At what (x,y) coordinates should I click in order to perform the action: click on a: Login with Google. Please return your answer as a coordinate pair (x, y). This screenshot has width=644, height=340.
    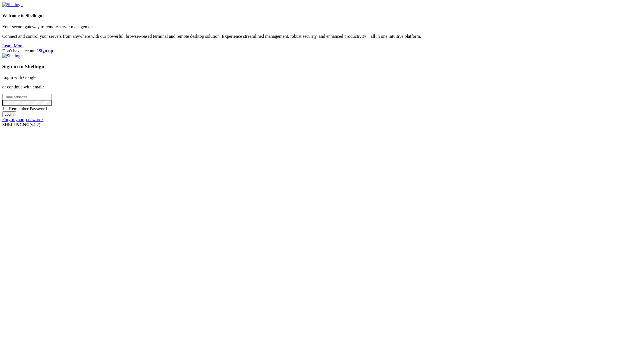
    Looking at the image, I should click on (19, 77).